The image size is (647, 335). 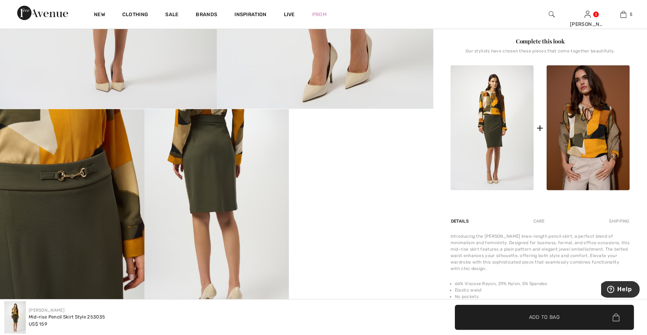 I want to click on a: Clothing, so click(x=135, y=15).